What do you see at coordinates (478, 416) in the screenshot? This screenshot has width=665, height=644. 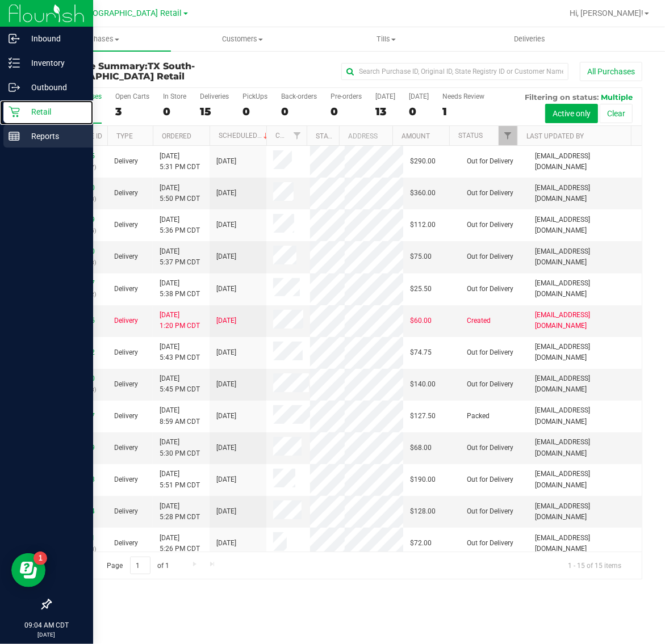 I see `span: Packed` at bounding box center [478, 416].